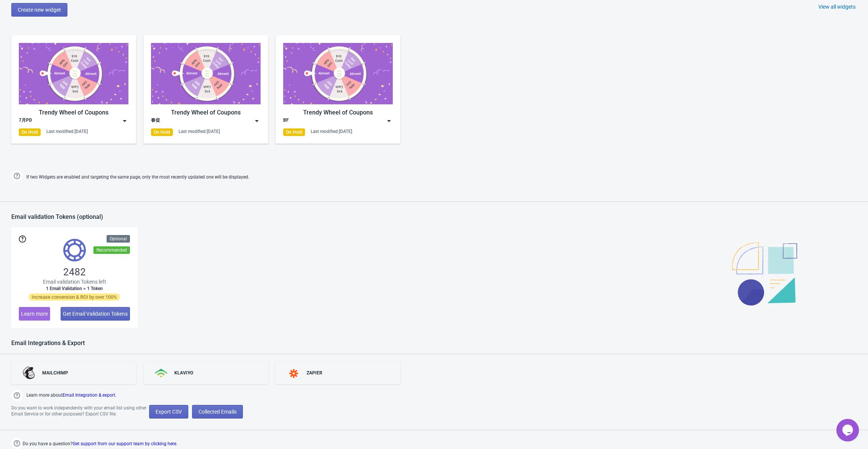  I want to click on button: Learn more, so click(34, 314).